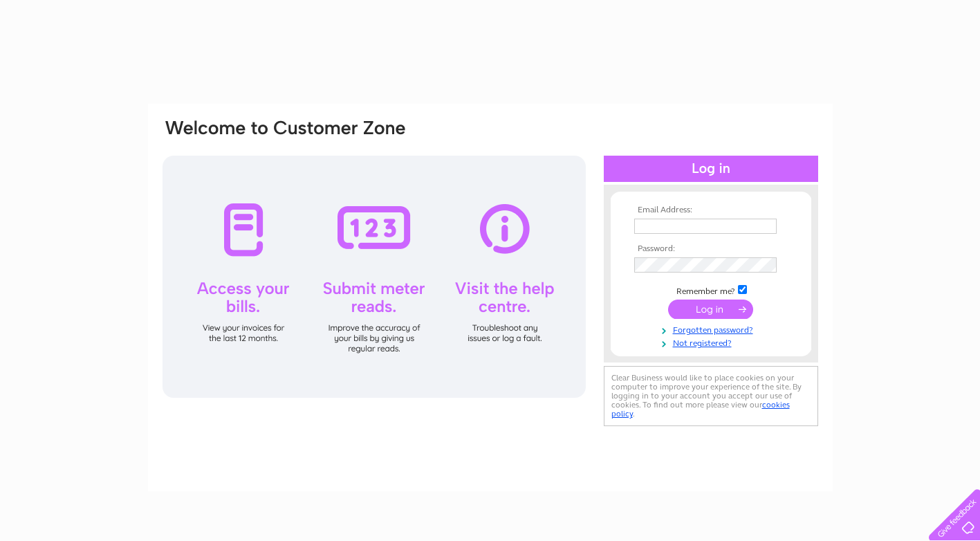  Describe the element at coordinates (712, 328) in the screenshot. I see `a: Forgotten password?` at that location.